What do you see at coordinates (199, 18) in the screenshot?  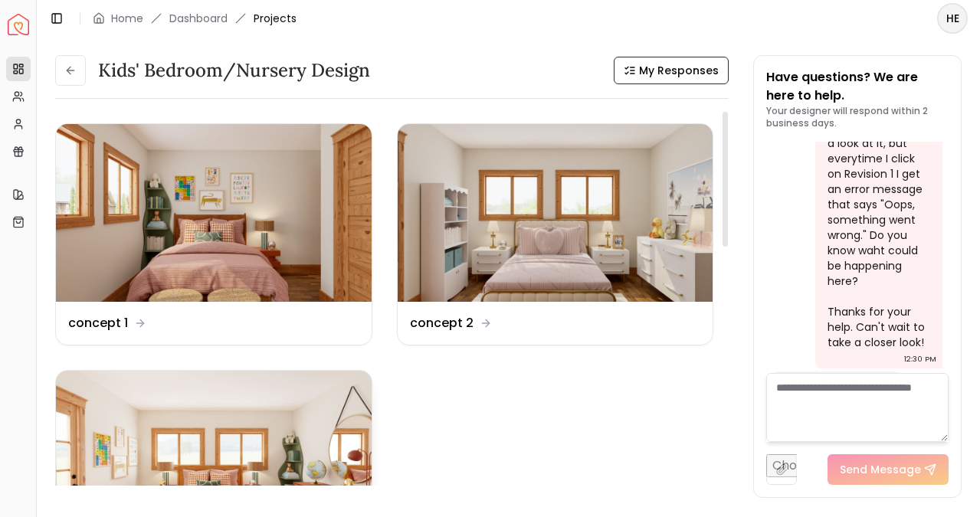 I see `a: Dashboard` at bounding box center [199, 18].